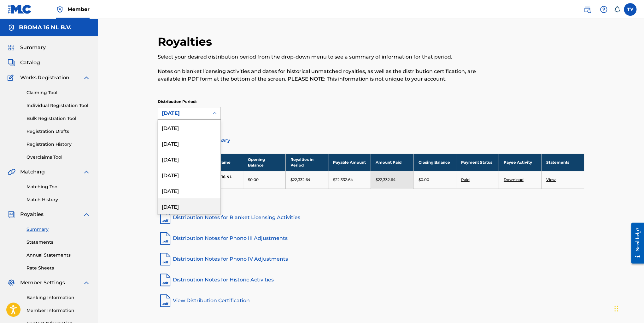 The height and width of the screenshot is (323, 644). I want to click on span: Matching, so click(33, 172).